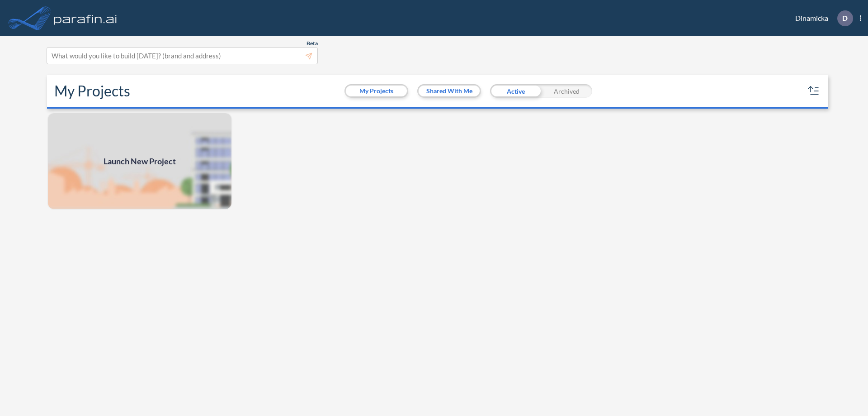  Describe the element at coordinates (377, 91) in the screenshot. I see `button: My Projects` at that location.